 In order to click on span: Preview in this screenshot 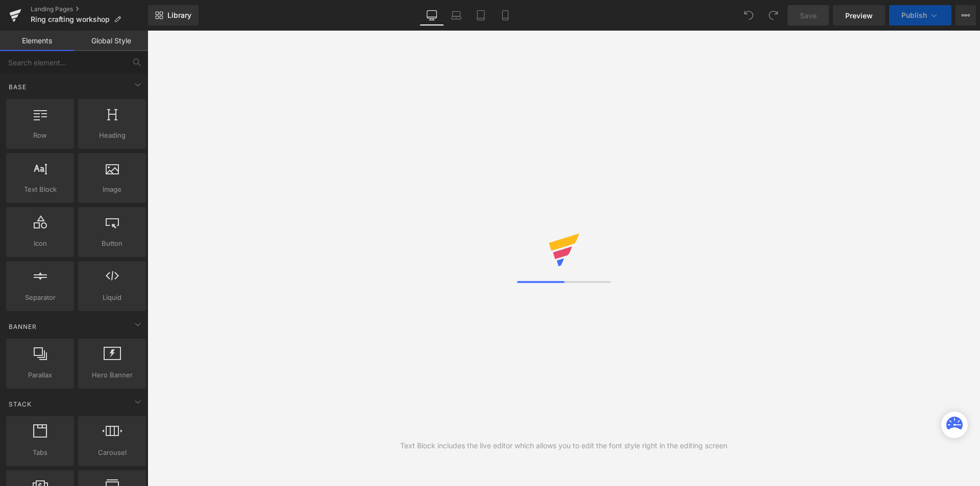, I will do `click(859, 15)`.